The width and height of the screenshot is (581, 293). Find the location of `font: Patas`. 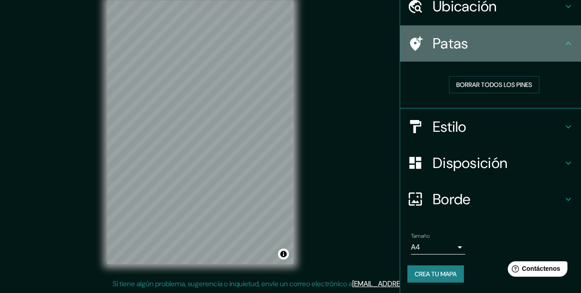

font: Patas is located at coordinates (451, 43).